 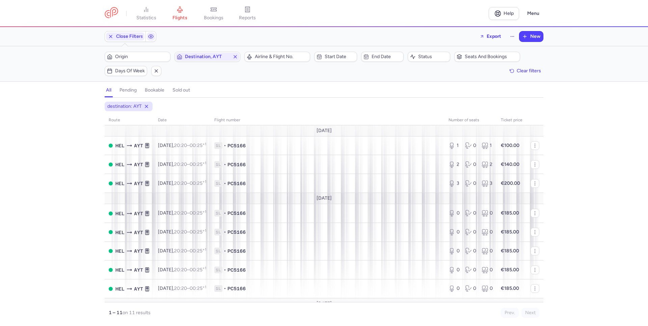 I want to click on button: End date, so click(x=382, y=57).